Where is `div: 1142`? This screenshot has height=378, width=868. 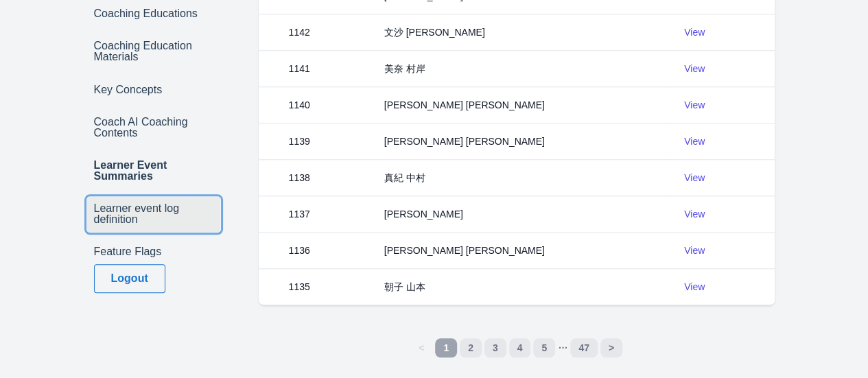 div: 1142 is located at coordinates (299, 32).